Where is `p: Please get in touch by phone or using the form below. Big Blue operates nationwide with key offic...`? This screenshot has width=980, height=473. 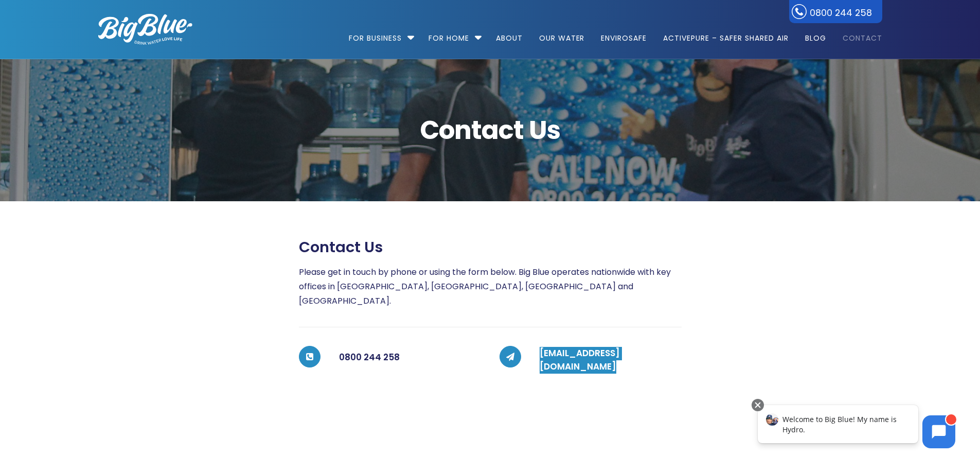 p: Please get in touch by phone or using the form below. Big Blue operates nationwide with key offic... is located at coordinates (490, 287).